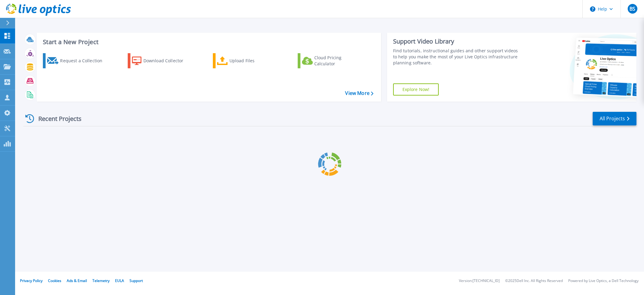 Image resolution: width=644 pixels, height=295 pixels. I want to click on a: Telemetry, so click(101, 281).